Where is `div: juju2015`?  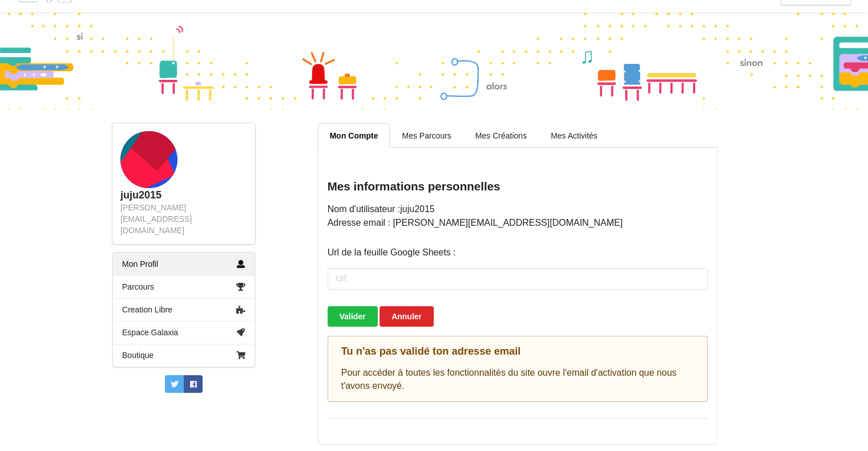
div: juju2015 is located at coordinates (184, 195).